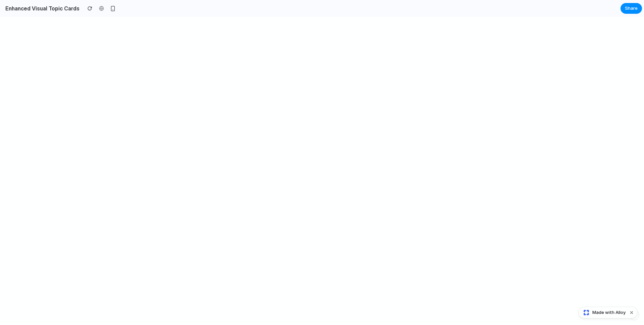 The image size is (644, 325). I want to click on button: Share, so click(631, 9).